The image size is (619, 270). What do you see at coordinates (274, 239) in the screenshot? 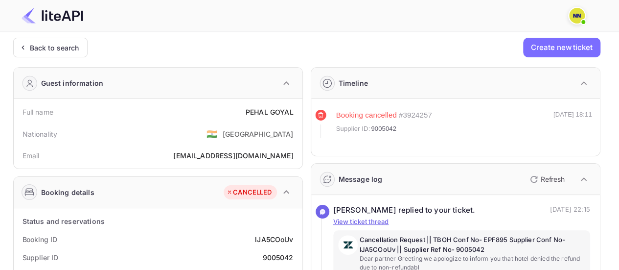
I see `div: lJA5COoUv` at bounding box center [274, 239].